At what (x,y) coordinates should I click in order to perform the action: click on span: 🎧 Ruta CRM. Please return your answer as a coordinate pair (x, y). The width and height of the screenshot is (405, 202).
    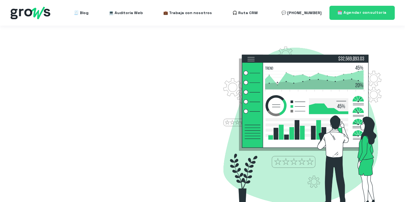
    Looking at the image, I should click on (245, 13).